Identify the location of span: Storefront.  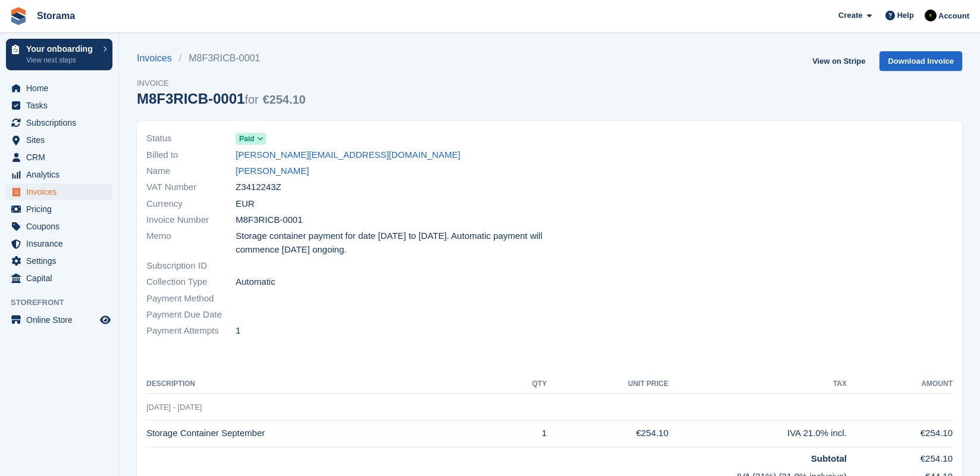
(64, 302).